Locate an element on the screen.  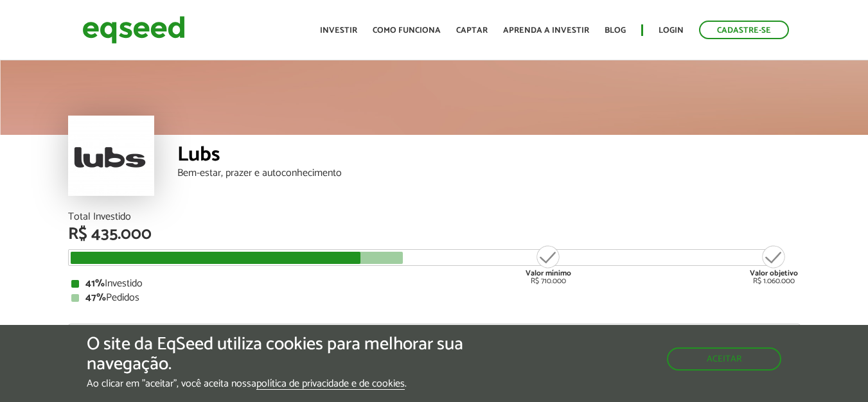
strong: 47% is located at coordinates (96, 297).